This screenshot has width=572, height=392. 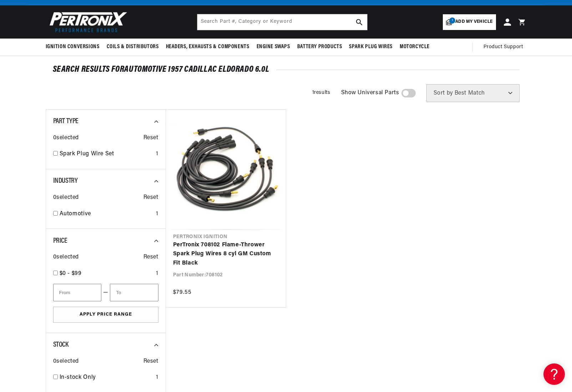 I want to click on input: From, so click(x=77, y=292).